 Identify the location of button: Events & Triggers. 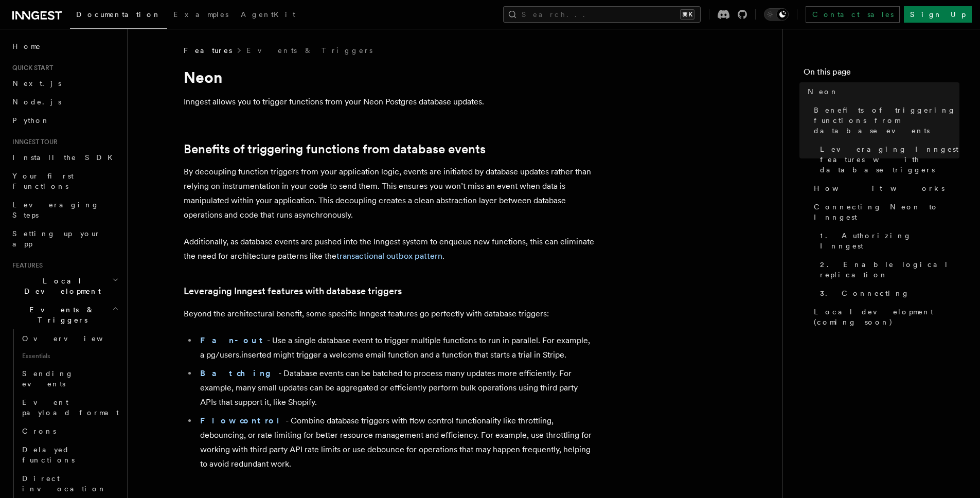
(64, 315).